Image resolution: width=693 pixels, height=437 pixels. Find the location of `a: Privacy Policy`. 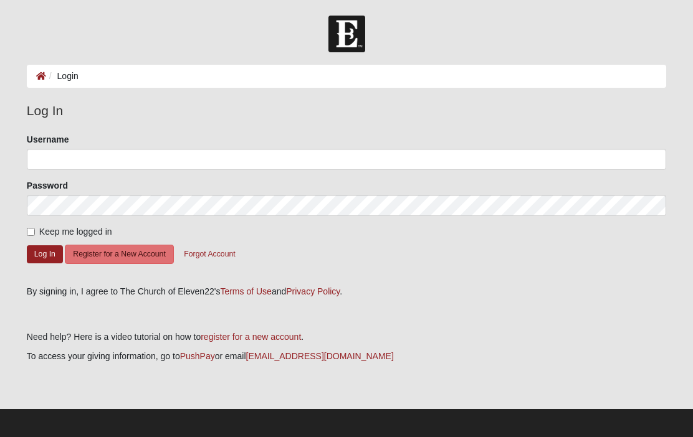

a: Privacy Policy is located at coordinates (313, 292).